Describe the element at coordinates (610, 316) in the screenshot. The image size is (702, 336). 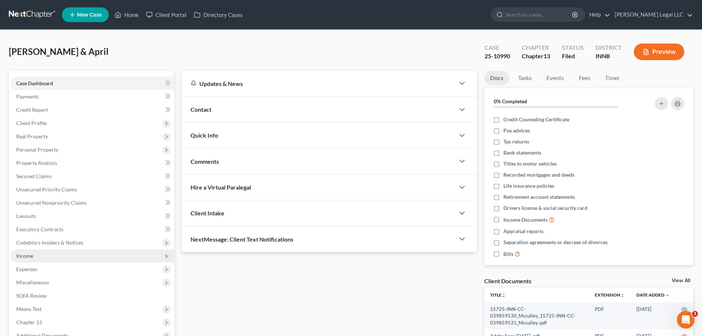
I see `td: PDF` at that location.